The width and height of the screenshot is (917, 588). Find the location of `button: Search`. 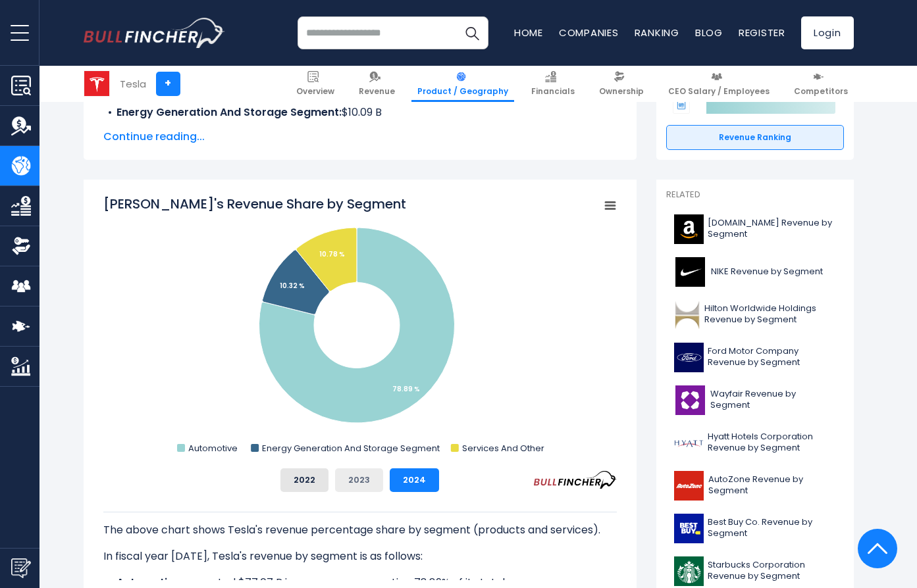

button: Search is located at coordinates (472, 33).